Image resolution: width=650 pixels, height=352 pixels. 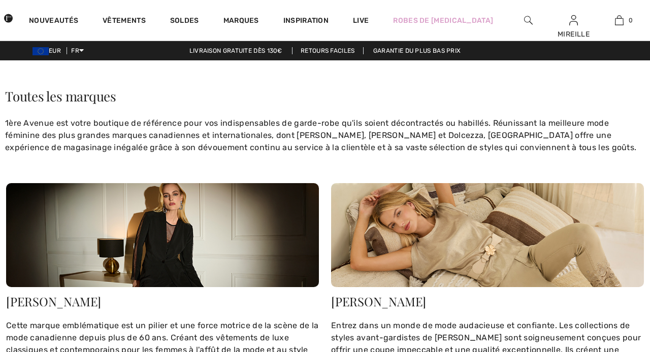 What do you see at coordinates (487, 235) in the screenshot?
I see `img: Frank Lyman` at bounding box center [487, 235].